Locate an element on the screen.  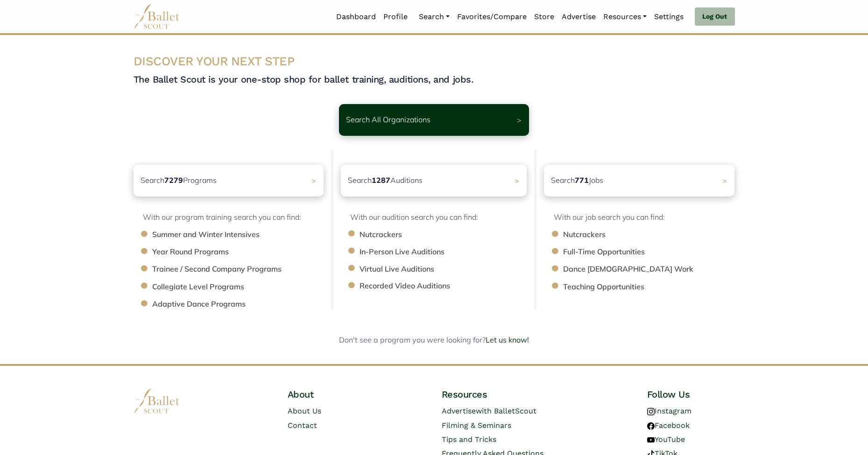
h4: The Ballet Scout is your one-stop shop for ballet training, auditions, and jobs. is located at coordinates (434, 79).